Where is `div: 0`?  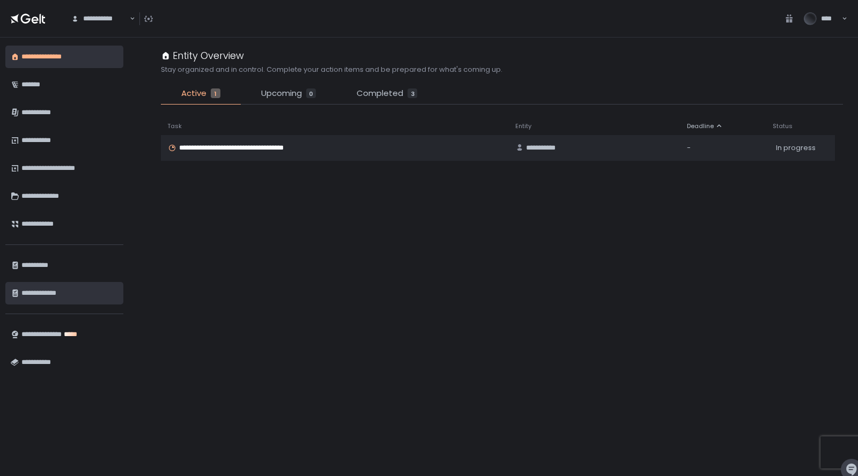
div: 0 is located at coordinates (311, 93).